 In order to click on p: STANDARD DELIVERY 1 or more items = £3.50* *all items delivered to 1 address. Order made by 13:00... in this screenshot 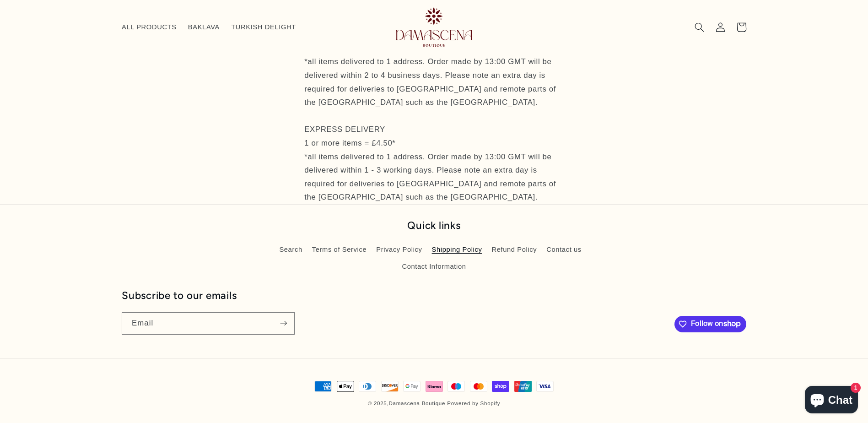, I will do `click(434, 116)`.